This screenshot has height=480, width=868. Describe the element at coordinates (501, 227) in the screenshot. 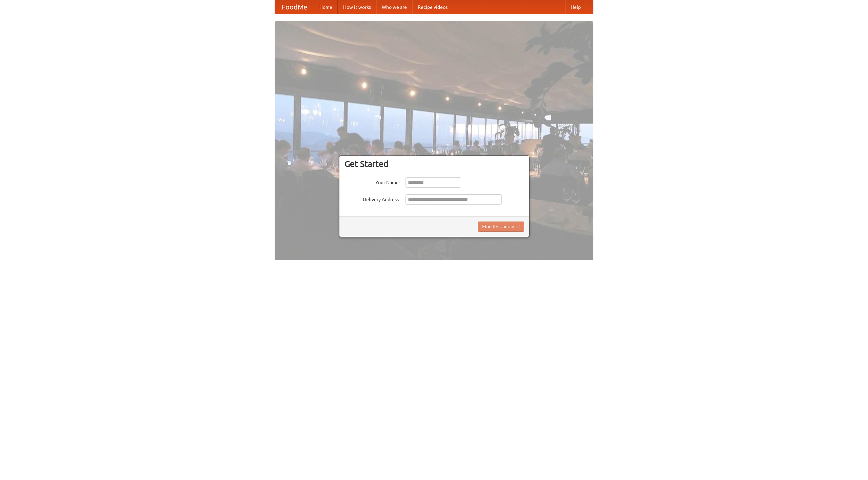

I see `button: Find Restaurants!` at that location.